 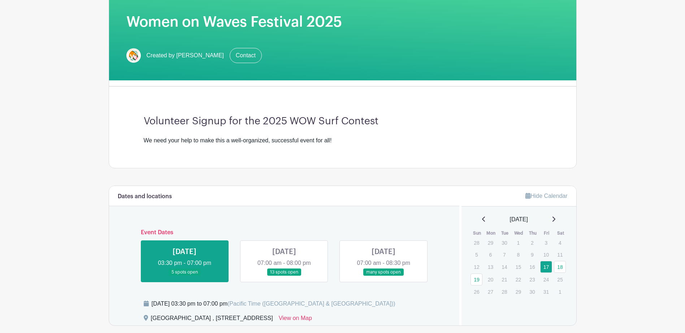 What do you see at coordinates (518, 267) in the screenshot?
I see `p: 15` at bounding box center [518, 267].